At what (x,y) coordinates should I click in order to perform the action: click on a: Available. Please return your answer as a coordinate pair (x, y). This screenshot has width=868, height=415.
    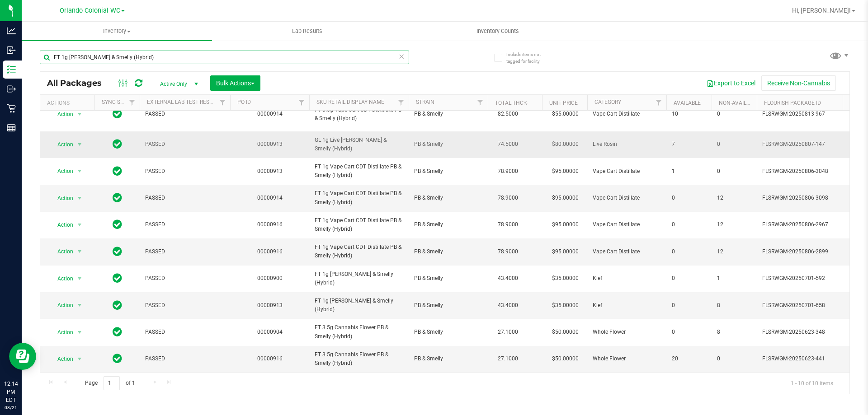
    Looking at the image, I should click on (687, 103).